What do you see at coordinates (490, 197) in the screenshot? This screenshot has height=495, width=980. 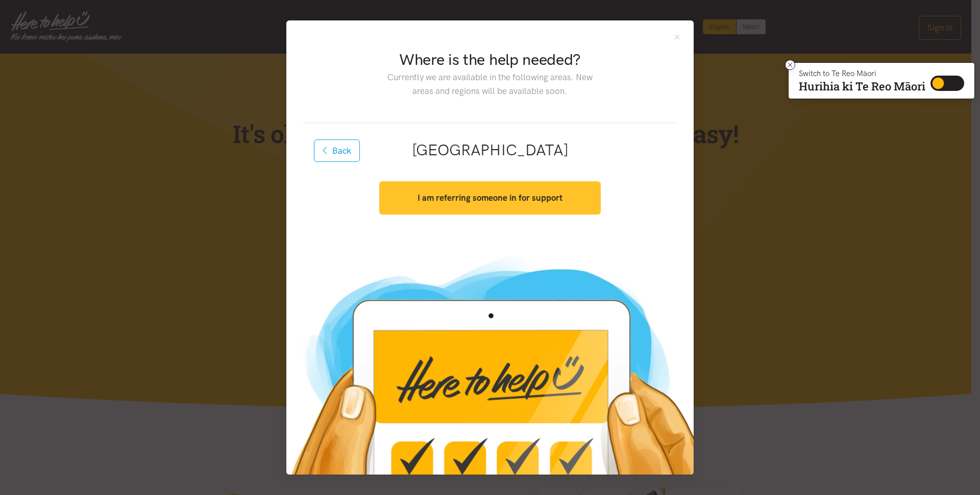 I see `strong: I am referring someone in for support` at bounding box center [490, 197].